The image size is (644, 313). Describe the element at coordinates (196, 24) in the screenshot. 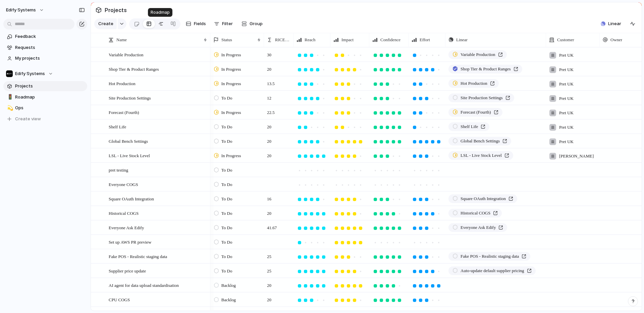

I see `button: Fields` at that location.